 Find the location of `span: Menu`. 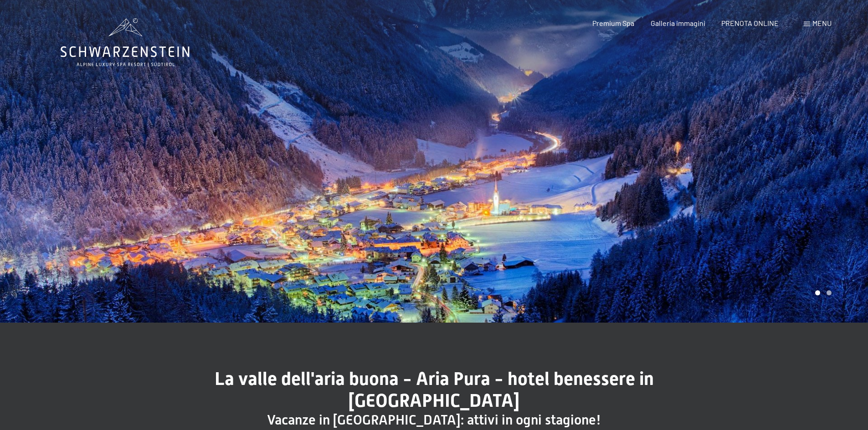

span: Menu is located at coordinates (822, 23).